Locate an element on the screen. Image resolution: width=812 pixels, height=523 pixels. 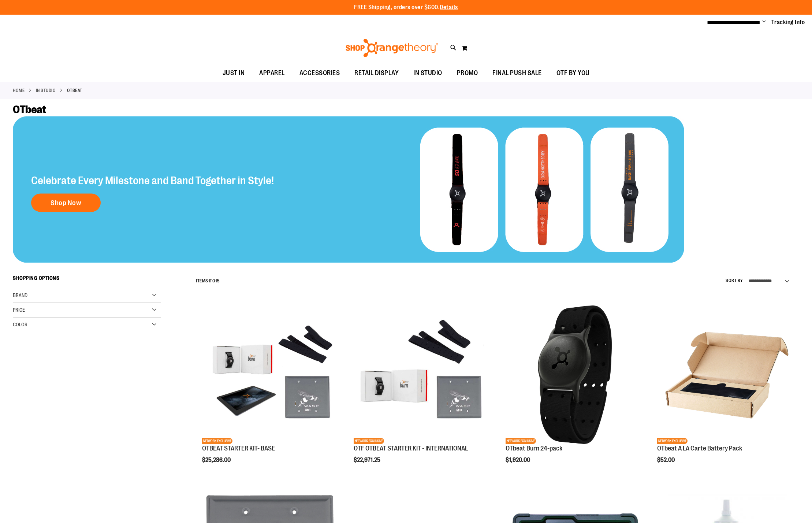
a: PROMO is located at coordinates (468, 74).